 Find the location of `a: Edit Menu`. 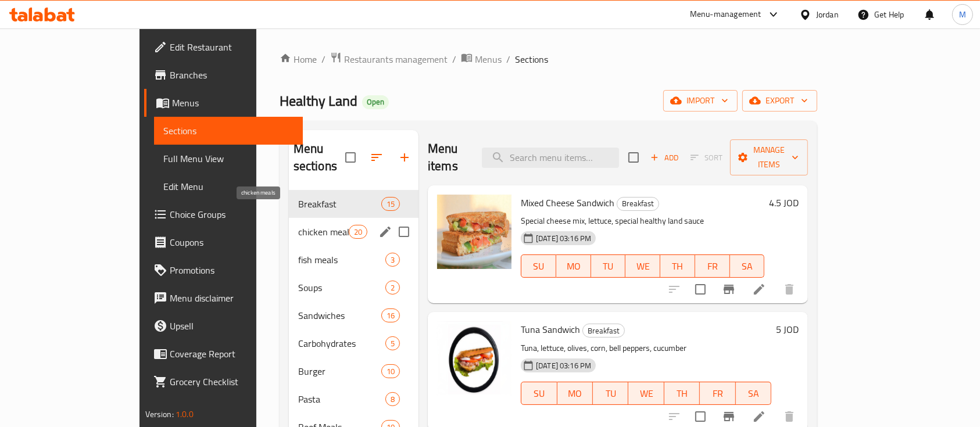

a: Edit Menu is located at coordinates (228, 187).